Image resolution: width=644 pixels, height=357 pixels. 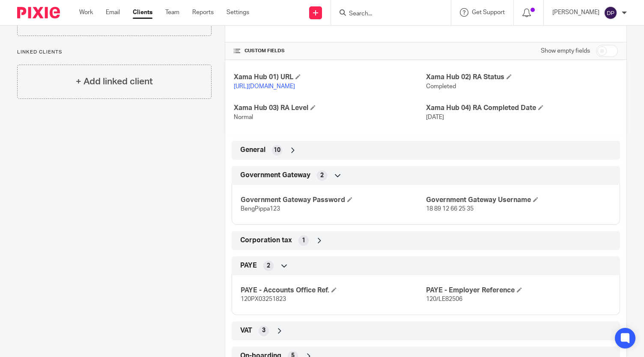 What do you see at coordinates (444, 299) in the screenshot?
I see `span: 120/LE82506` at bounding box center [444, 299].